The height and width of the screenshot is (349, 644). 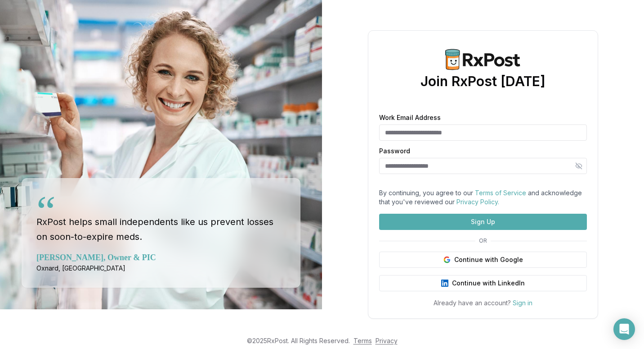 I want to click on a: Privacy Policy., so click(x=478, y=202).